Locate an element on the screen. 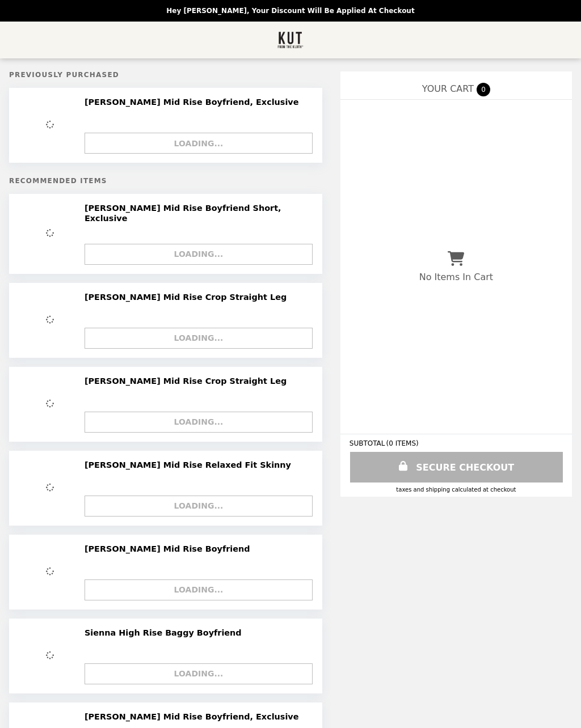 This screenshot has width=581, height=728. span: YOUR CART is located at coordinates (448, 89).